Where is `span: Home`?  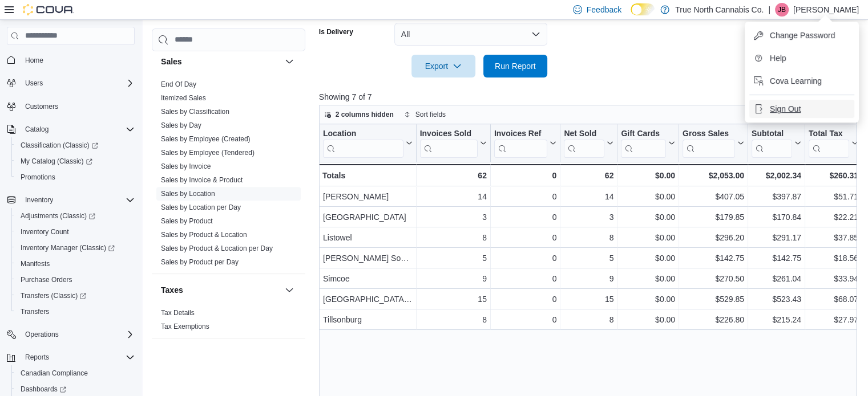
span: Home is located at coordinates (34, 60).